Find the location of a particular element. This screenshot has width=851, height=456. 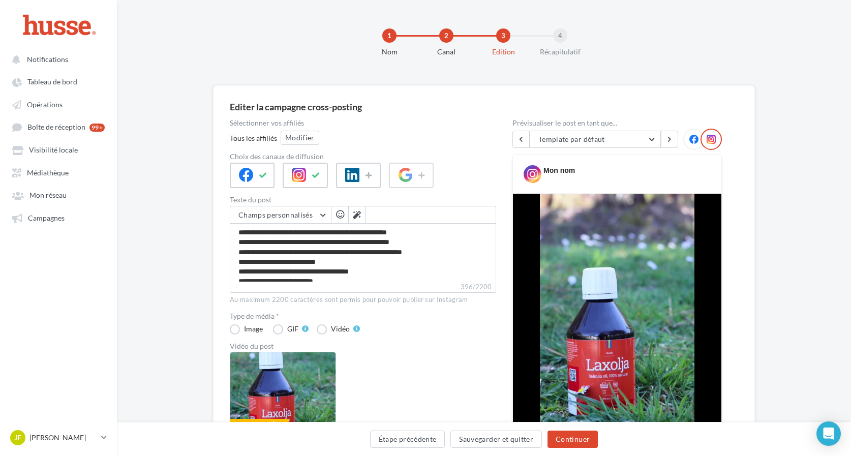

div: Nom is located at coordinates (389, 52).